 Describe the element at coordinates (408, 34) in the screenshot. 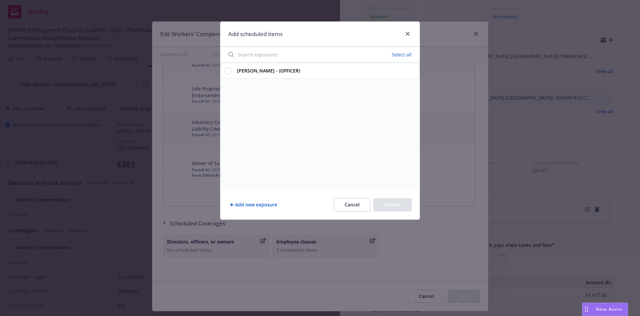

I see `a: close` at that location.